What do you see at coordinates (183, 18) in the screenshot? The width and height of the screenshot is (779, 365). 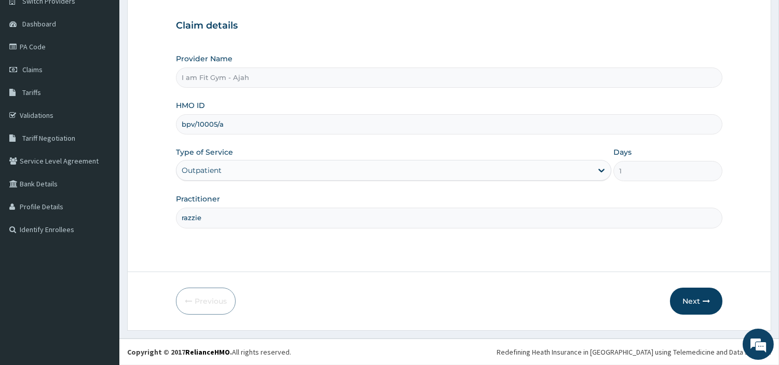 I see `div: Minimize live chat window` at bounding box center [183, 18].